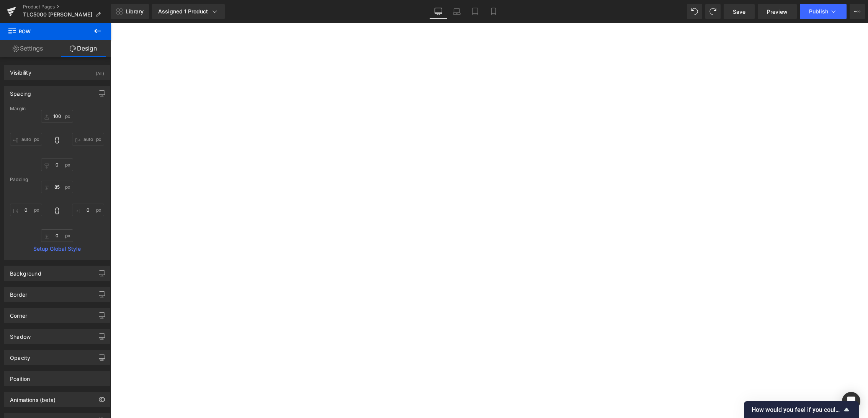 The image size is (868, 418). I want to click on span: Library, so click(134, 11).